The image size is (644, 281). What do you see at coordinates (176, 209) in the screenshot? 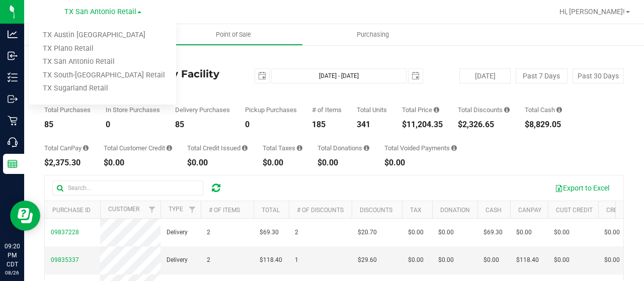
I see `a: Type` at bounding box center [176, 209].